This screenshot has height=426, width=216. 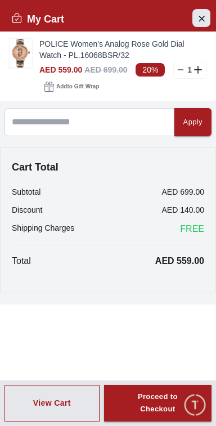 What do you see at coordinates (52, 403) in the screenshot?
I see `button: View Cart` at bounding box center [52, 403].